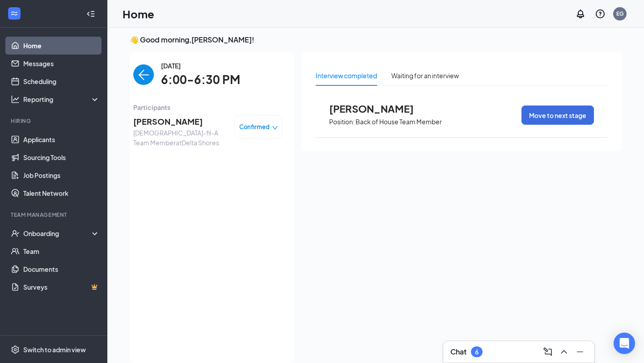  Describe the element at coordinates (61, 140) in the screenshot. I see `a: Applicants` at that location.